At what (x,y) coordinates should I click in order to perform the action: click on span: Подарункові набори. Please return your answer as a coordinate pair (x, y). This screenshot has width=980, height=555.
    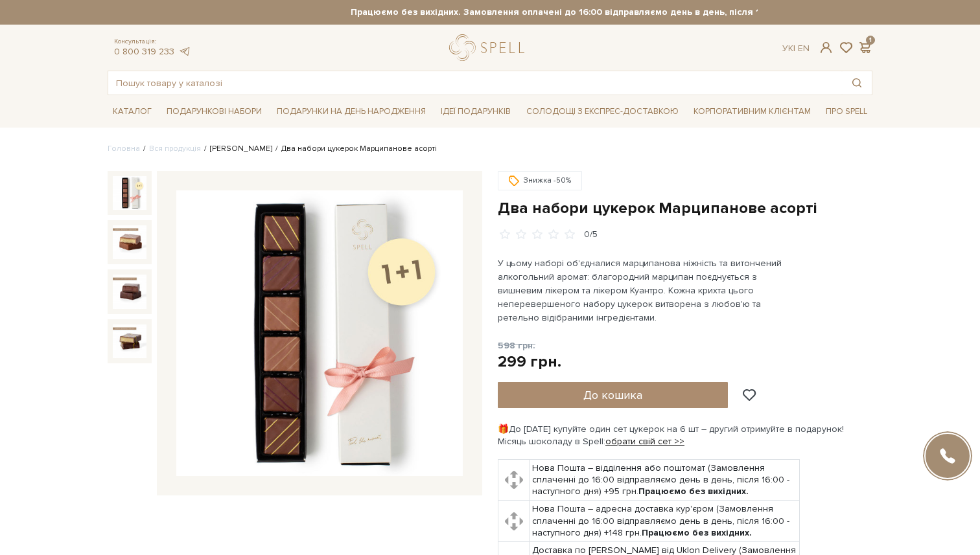
    Looking at the image, I should click on (214, 111).